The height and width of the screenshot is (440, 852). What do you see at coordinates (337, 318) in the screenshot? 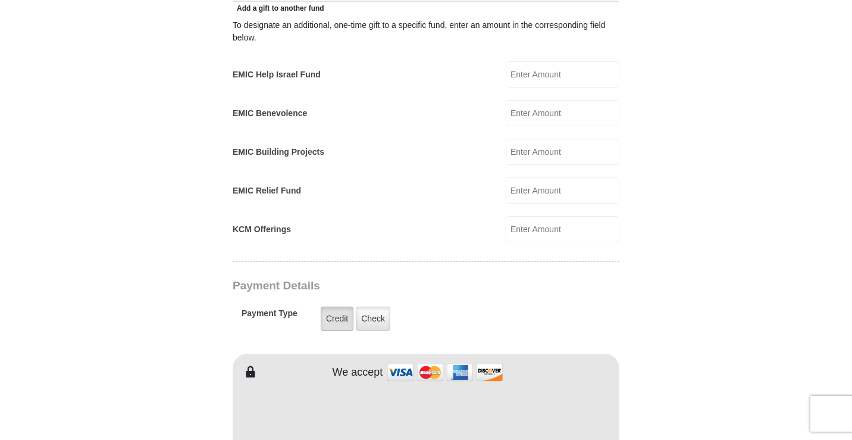
I see `label: Credit` at bounding box center [337, 318].